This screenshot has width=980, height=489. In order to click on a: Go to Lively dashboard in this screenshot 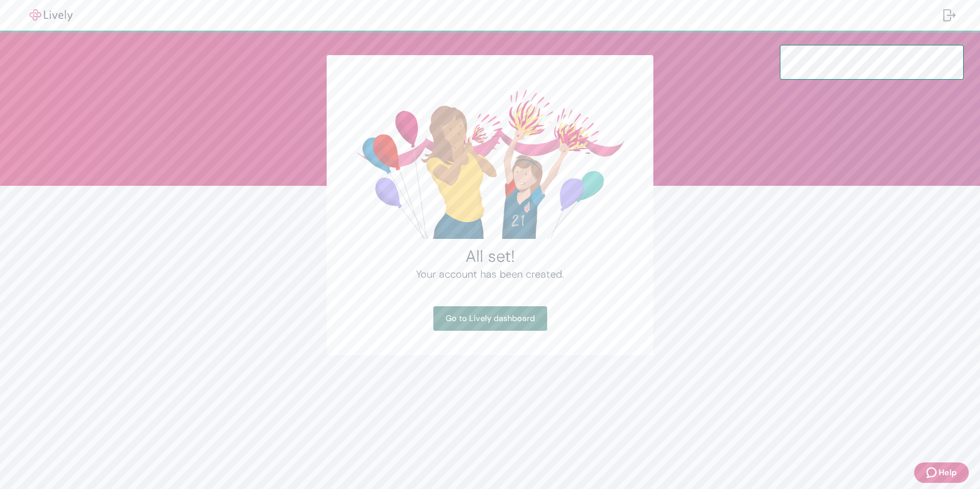, I will do `click(490, 318)`.